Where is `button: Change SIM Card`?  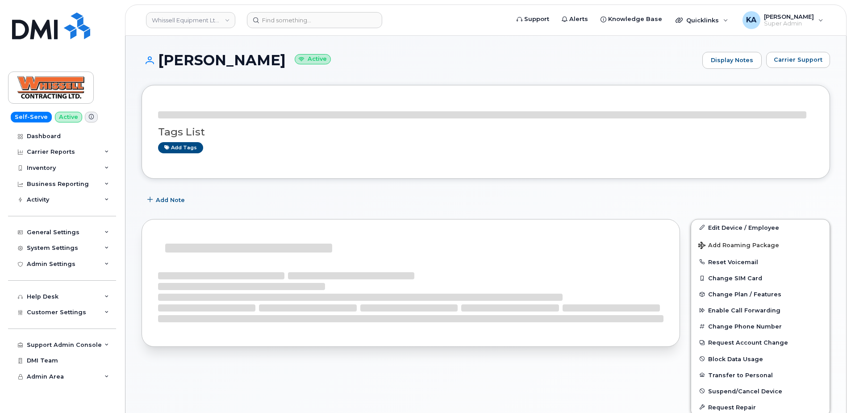
button: Change SIM Card is located at coordinates (760, 278).